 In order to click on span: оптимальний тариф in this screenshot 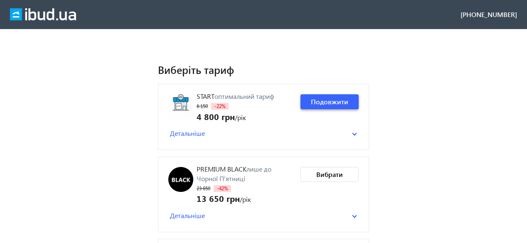, I will do `click(244, 96)`.